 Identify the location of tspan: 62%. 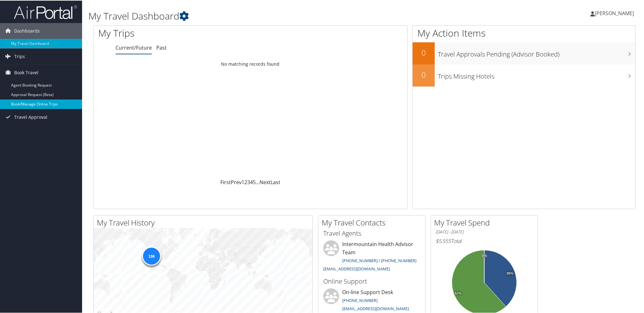
(458, 293).